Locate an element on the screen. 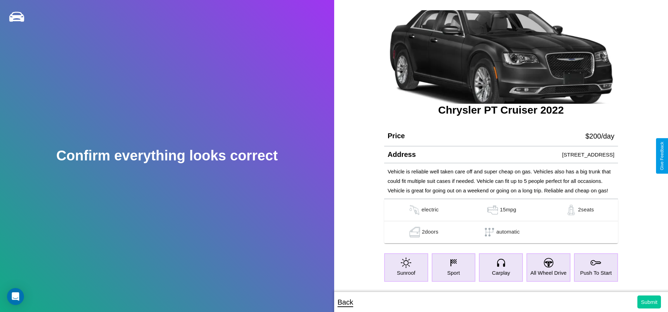 The height and width of the screenshot is (312, 668). p: Push To Start is located at coordinates (596, 273).